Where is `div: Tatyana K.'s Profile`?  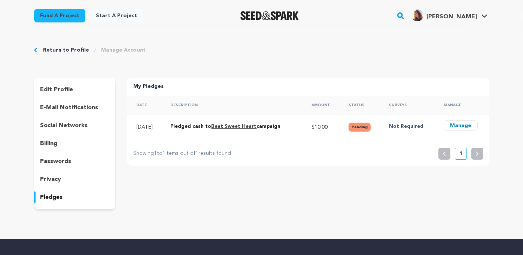
div: Tatyana K.'s Profile is located at coordinates (444, 15).